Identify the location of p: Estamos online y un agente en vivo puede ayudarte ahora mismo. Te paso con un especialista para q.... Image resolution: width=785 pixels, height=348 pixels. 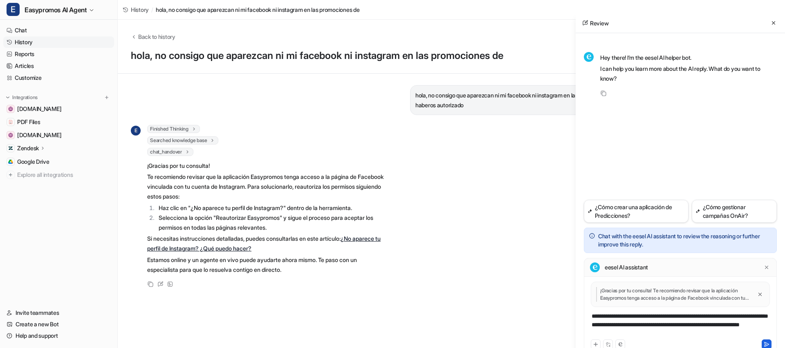
(267, 265).